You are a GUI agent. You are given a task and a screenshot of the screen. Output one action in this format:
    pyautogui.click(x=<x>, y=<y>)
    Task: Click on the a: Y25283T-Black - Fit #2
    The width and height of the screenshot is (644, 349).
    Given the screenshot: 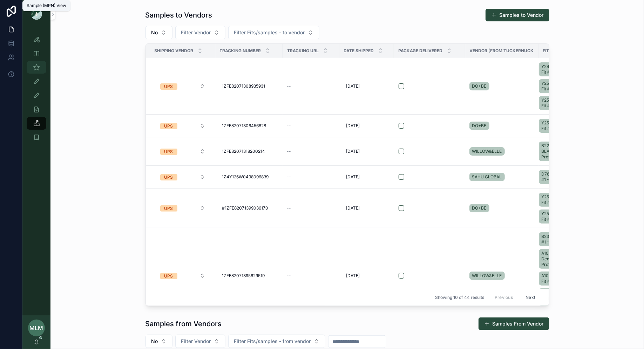 What is the action you would take?
    pyautogui.click(x=559, y=86)
    